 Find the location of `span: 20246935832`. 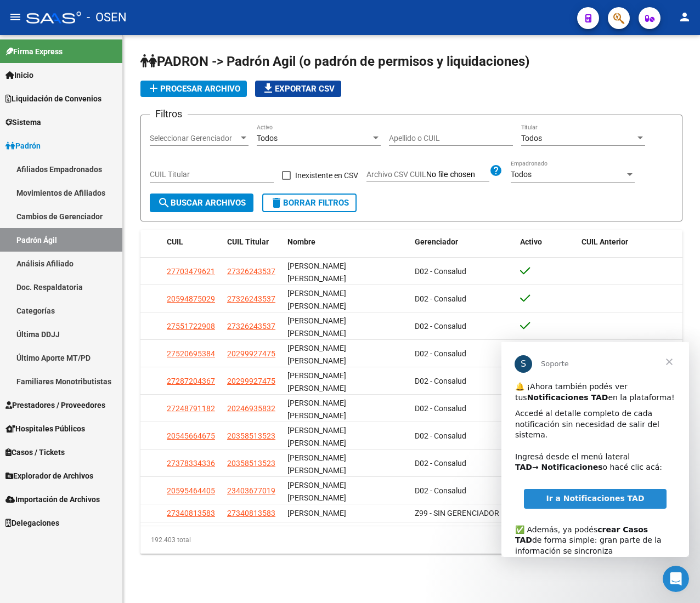

span: 20246935832 is located at coordinates (251, 409).